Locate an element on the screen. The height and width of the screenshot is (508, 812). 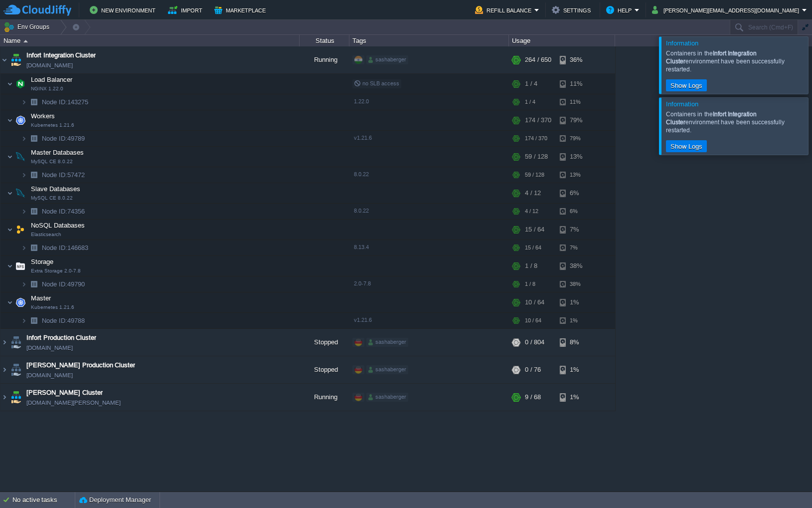
div: 15 / 64 is located at coordinates (533, 247).